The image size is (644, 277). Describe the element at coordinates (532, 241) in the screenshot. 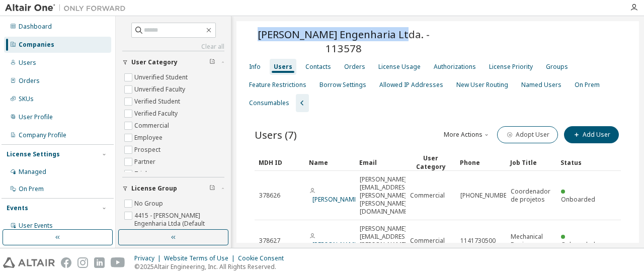

I see `span: Mechanical Designer` at that location.